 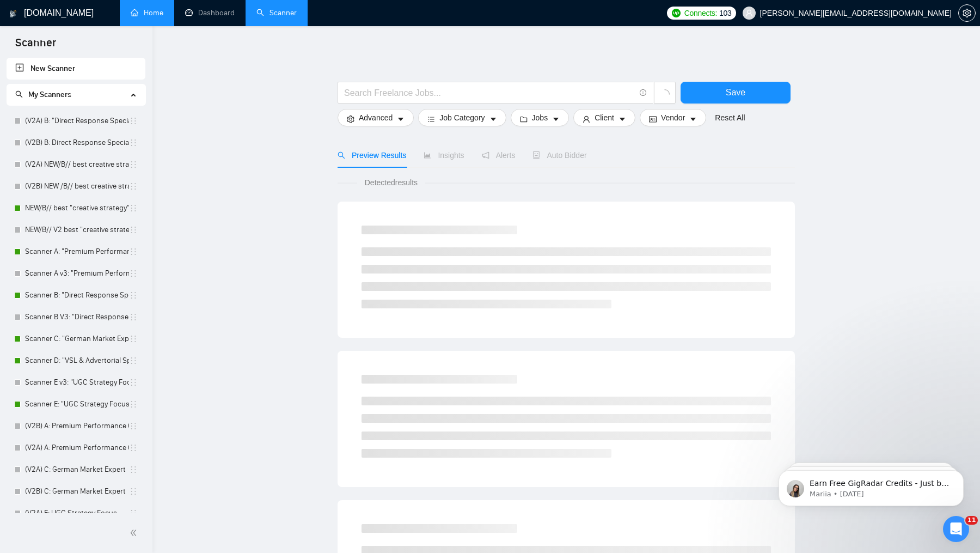 I want to click on span: Save, so click(x=735, y=92).